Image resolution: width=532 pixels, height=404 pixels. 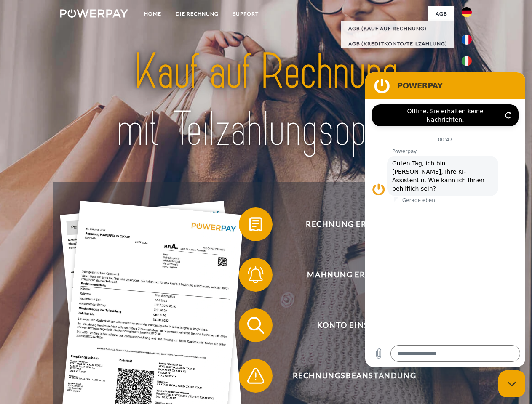 What do you see at coordinates (467, 61) in the screenshot?
I see `img: it` at bounding box center [467, 61].